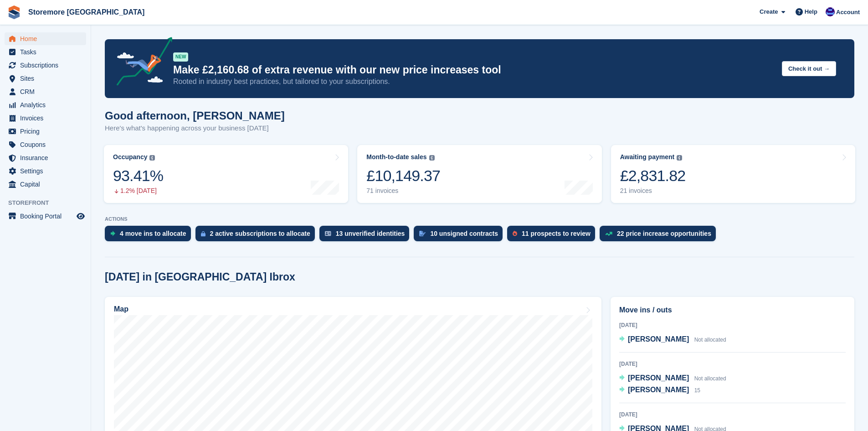 The image size is (868, 431). I want to click on span: Settings, so click(47, 171).